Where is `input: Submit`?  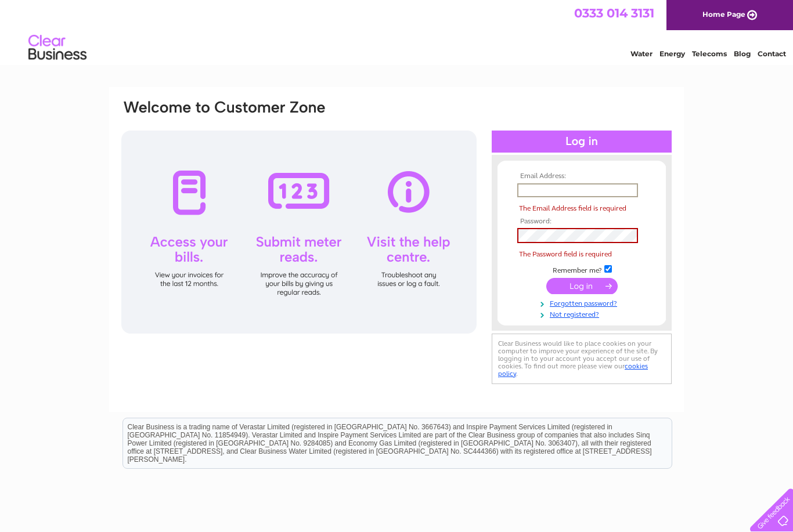
input: Submit is located at coordinates (582, 286).